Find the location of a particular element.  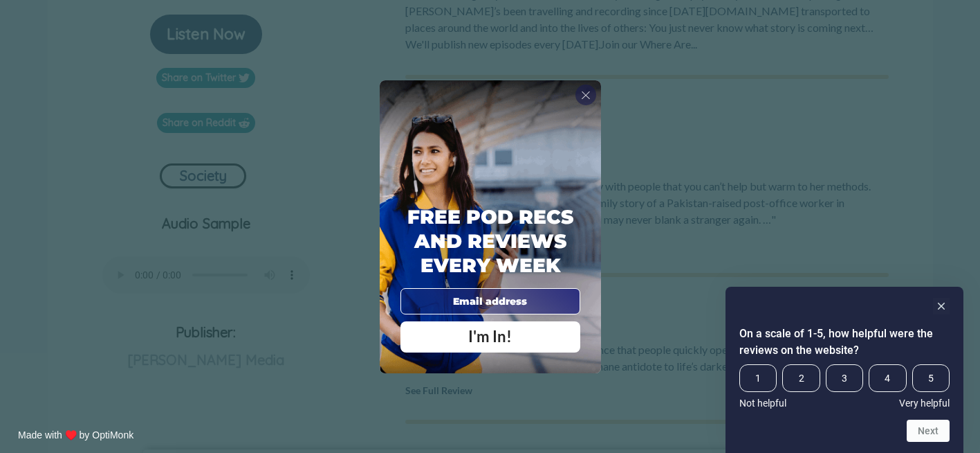

span: 3 is located at coordinates (844, 378).